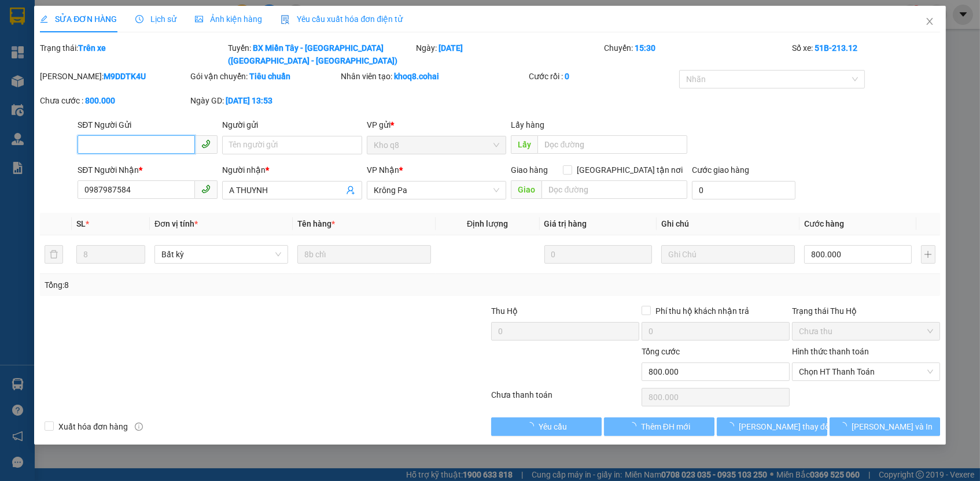 The image size is (980, 481). I want to click on span: Thu Hộ, so click(504, 311).